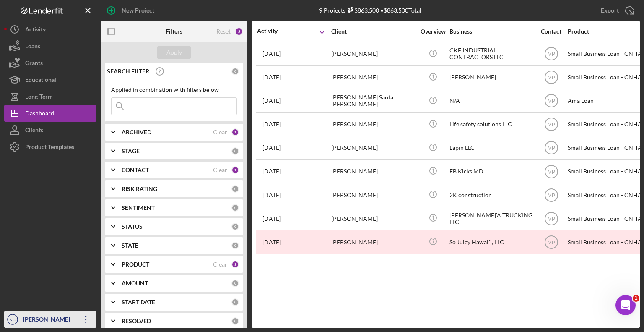 This screenshot has width=644, height=332. I want to click on div: So Juicy Hawaiʻi, LLC, so click(491, 242).